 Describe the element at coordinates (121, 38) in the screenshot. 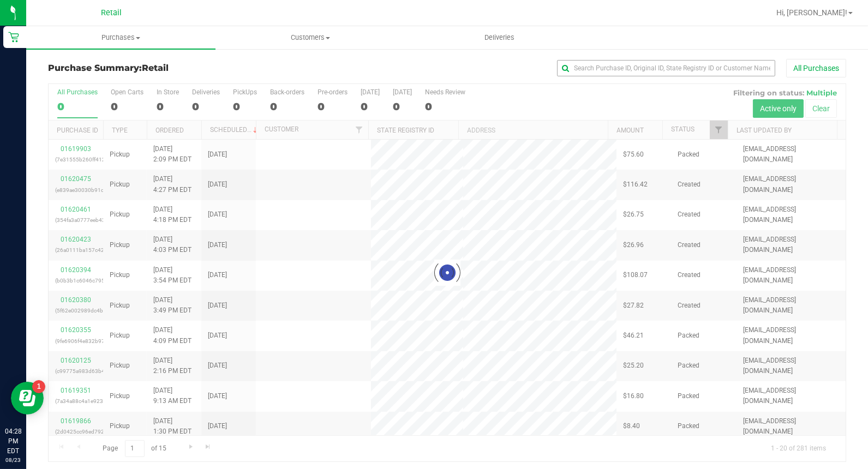

I see `a: Purchases` at that location.